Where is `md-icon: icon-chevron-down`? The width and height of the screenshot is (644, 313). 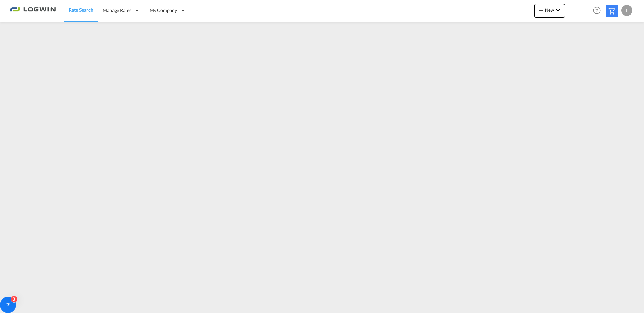
md-icon: icon-chevron-down is located at coordinates (558, 11).